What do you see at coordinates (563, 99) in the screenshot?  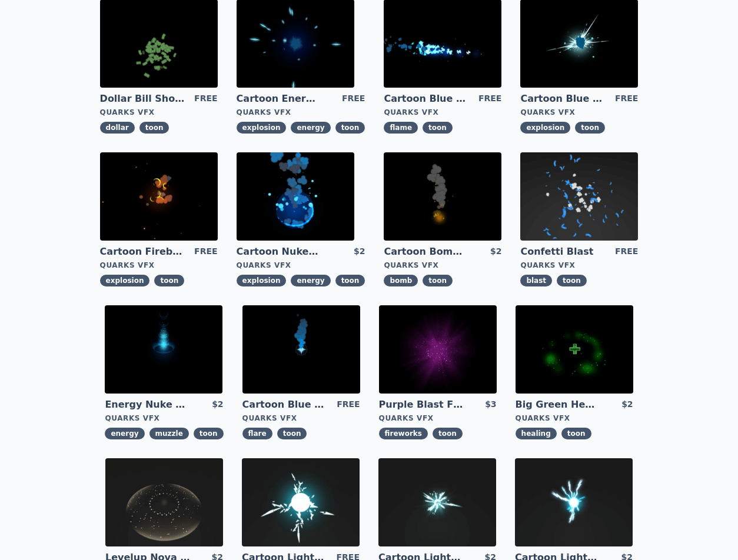 I see `a: Cartoon Blue Gas Explosion` at bounding box center [563, 99].